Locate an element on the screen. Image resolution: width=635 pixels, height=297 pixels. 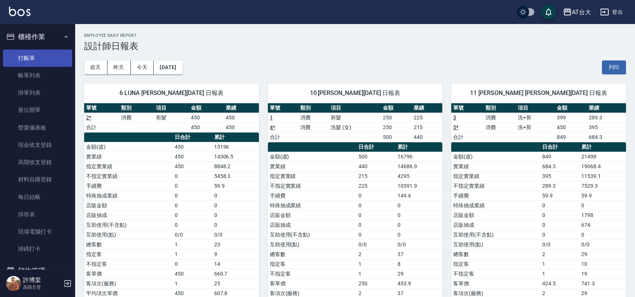
td: 16796 is located at coordinates (419, 157).